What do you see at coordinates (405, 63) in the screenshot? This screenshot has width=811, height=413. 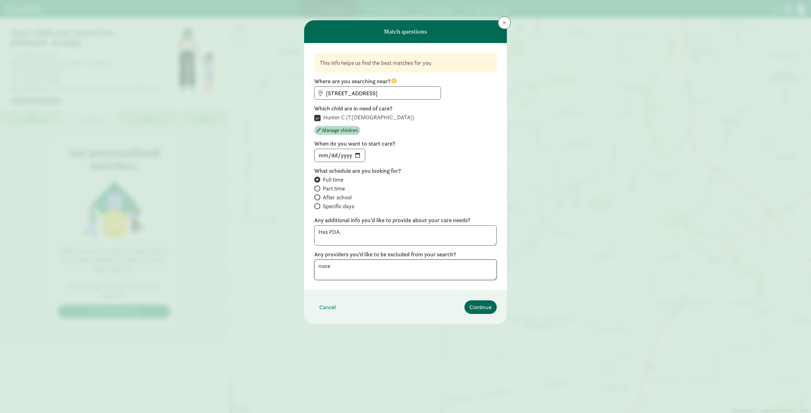 I see `div: This info helps us find the best matches for you` at bounding box center [405, 63].